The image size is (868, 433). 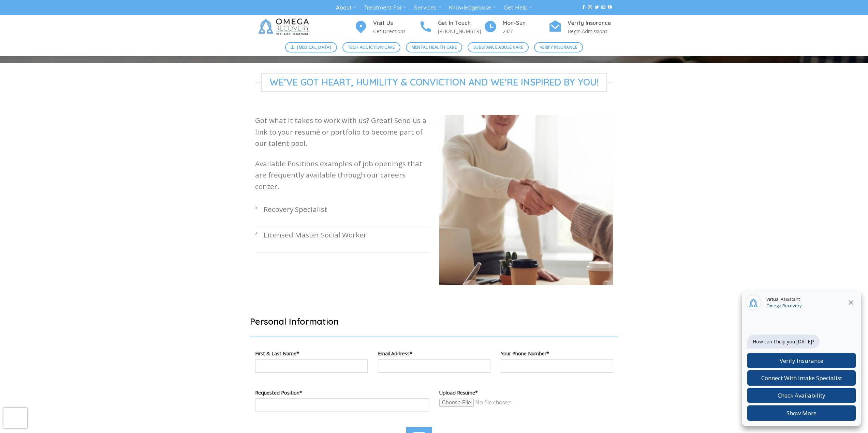 What do you see at coordinates (311, 353) in the screenshot?
I see `label: First & Last Name*` at bounding box center [311, 353].